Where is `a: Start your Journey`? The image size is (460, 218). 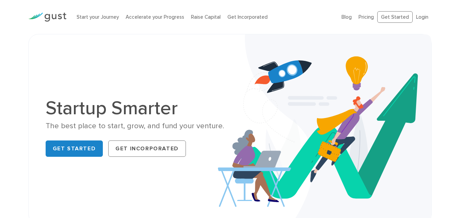
a: Start your Journey is located at coordinates (98, 17).